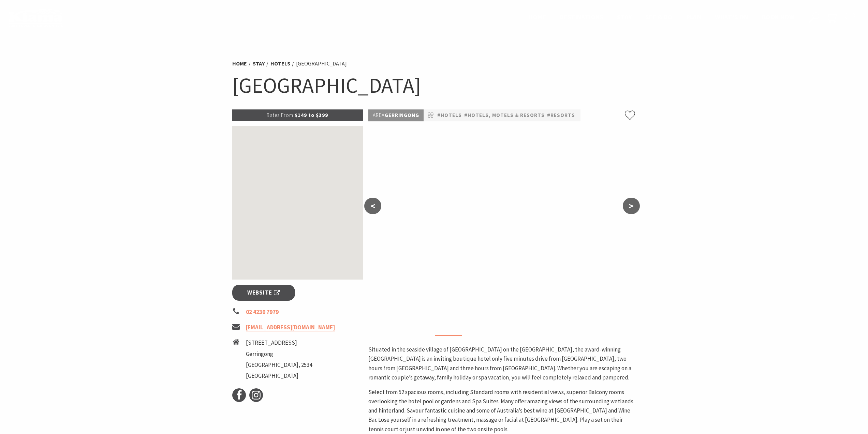 This screenshot has width=868, height=434. Describe the element at coordinates (262, 312) in the screenshot. I see `a: 02 4230 7979` at that location.